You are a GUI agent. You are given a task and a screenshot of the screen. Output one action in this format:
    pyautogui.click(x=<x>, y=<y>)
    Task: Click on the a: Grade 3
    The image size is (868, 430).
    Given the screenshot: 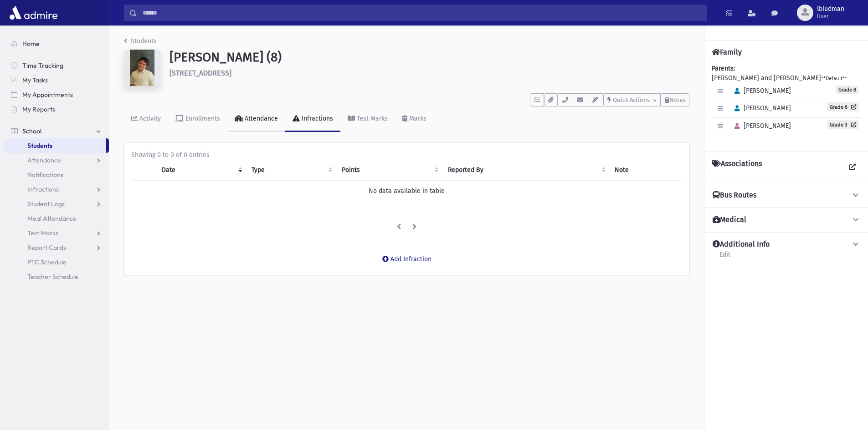 What is the action you would take?
    pyautogui.click(x=843, y=125)
    